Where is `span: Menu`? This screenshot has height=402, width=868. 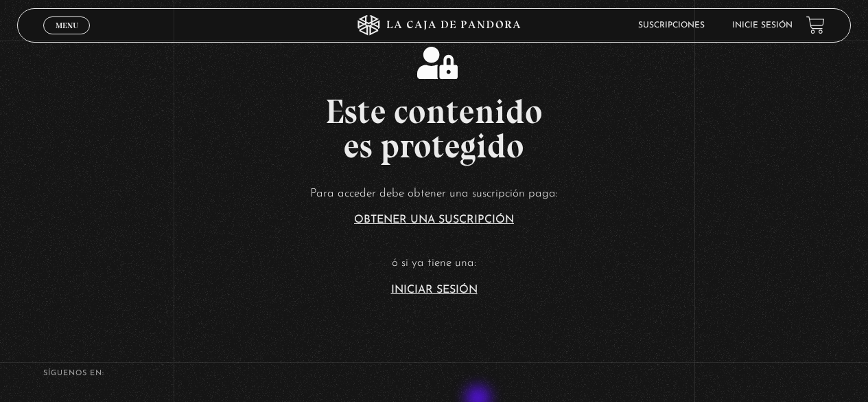
span: Menu is located at coordinates (67, 25).